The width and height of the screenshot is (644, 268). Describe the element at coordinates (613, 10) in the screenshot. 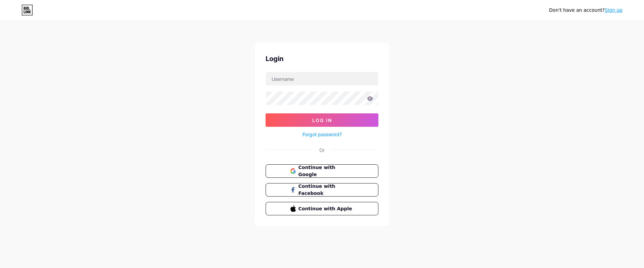

I see `a: Sign up` at that location.